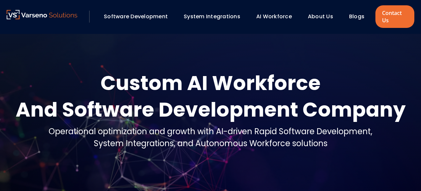 This screenshot has height=191, width=421. Describe the element at coordinates (42, 17) in the screenshot. I see `a: Varseno Solutions – Product Engineering & IT Services` at that location.